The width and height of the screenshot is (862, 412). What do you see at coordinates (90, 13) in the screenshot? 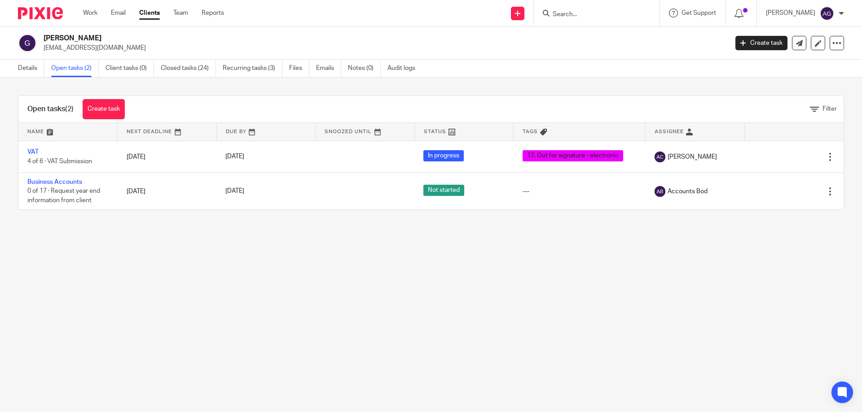
I see `a: Work` at bounding box center [90, 13].